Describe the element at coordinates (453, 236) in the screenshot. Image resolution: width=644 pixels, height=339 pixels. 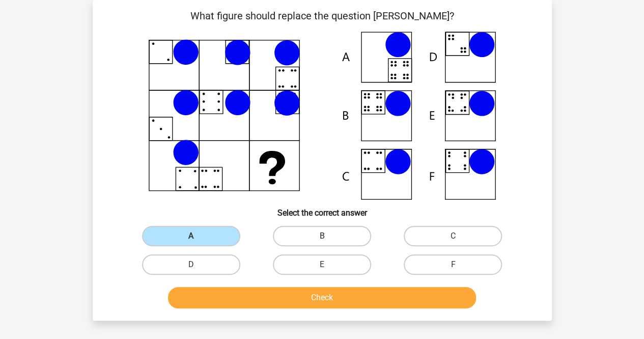
I see `label: C` at that location.